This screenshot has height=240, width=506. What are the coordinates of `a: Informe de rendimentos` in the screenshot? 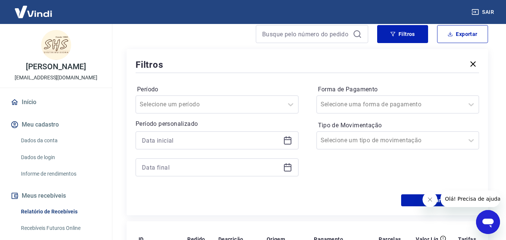 It's located at (60, 174).